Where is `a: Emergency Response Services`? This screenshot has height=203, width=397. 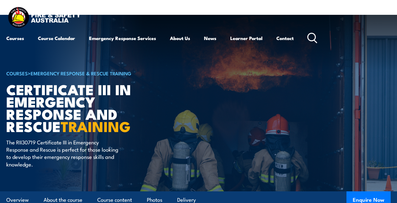 a: Emergency Response Services is located at coordinates (122, 38).